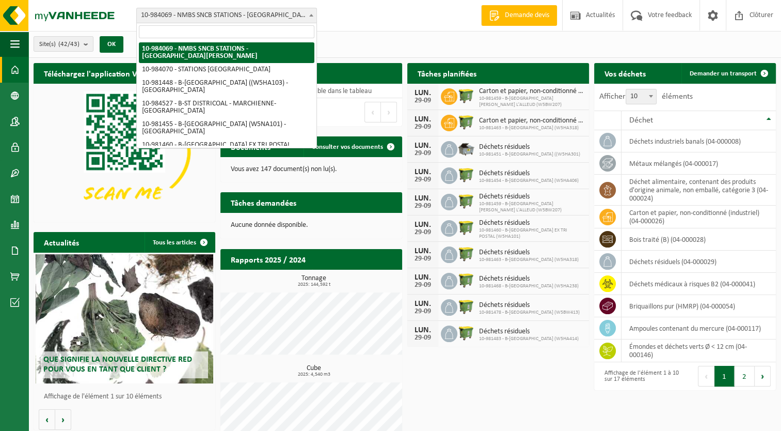 Image resolution: width=781 pixels, height=431 pixels. Describe the element at coordinates (640, 376) in the screenshot. I see `div: Affichage de l'élément 1 à 10 sur 17 éléments` at that location.